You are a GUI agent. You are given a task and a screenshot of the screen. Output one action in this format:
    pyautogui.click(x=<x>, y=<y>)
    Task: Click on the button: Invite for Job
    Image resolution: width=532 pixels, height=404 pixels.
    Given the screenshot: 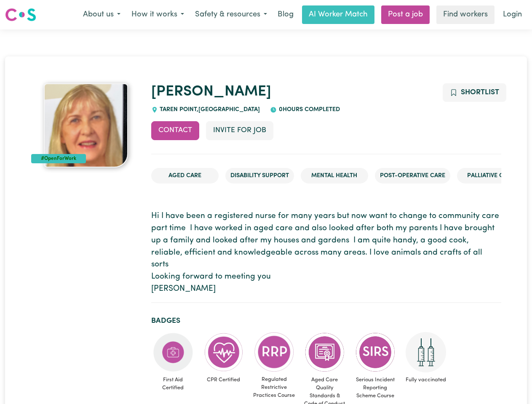 What is the action you would take?
    pyautogui.click(x=239, y=131)
    